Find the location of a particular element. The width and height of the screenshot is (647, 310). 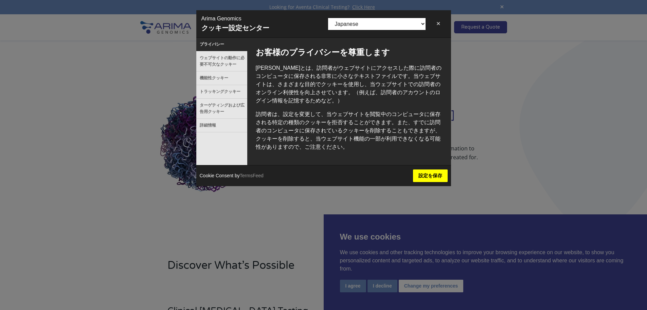

p: 訪問者は、設定を変更して、当ウェブサイトを閲覧中のコンピュータに保存される特定の種類のクッキーを拒否することができます。また、すでに訪問者のコンピュータに保存されているクッキーを削除することもで... is located at coordinates (349, 130).